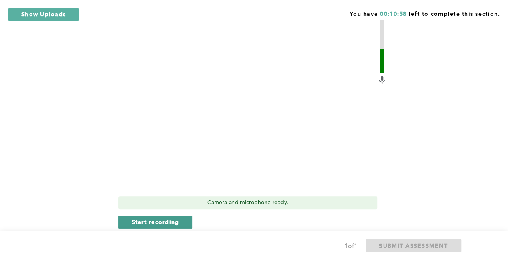  Describe the element at coordinates (393, 14) in the screenshot. I see `span: 00:10:58` at that location.